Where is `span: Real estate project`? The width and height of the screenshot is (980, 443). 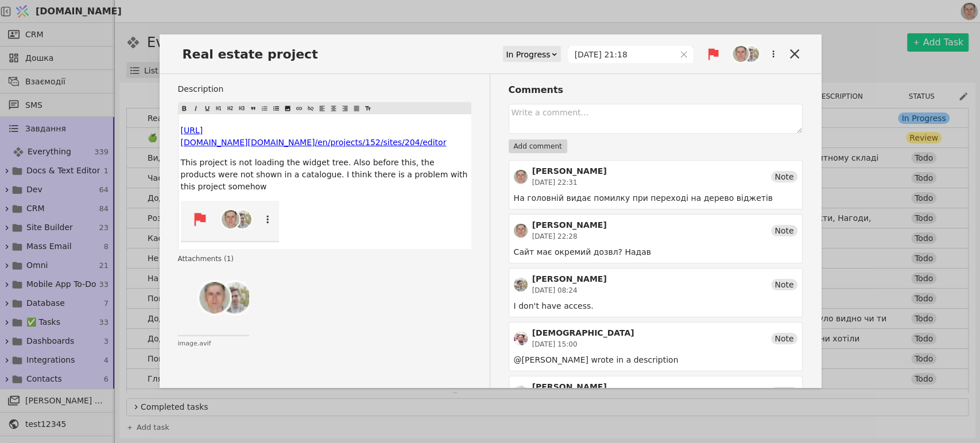
span: Real estate project is located at coordinates (254, 54).